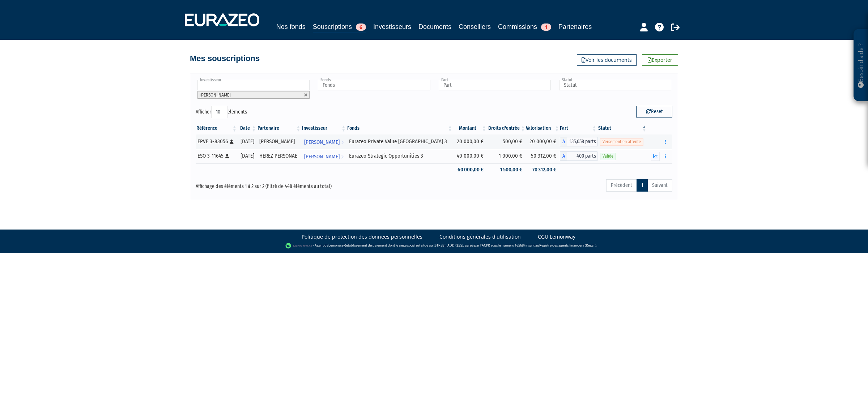 The width and height of the screenshot is (868, 415). I want to click on a: Politique de protection des données personnelles, so click(362, 237).